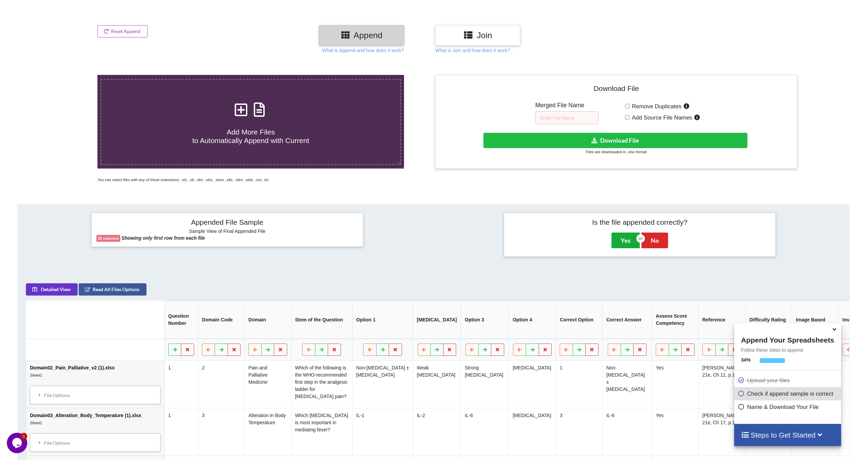 The width and height of the screenshot is (867, 460). I want to click on th: Option 1, so click(383, 320).